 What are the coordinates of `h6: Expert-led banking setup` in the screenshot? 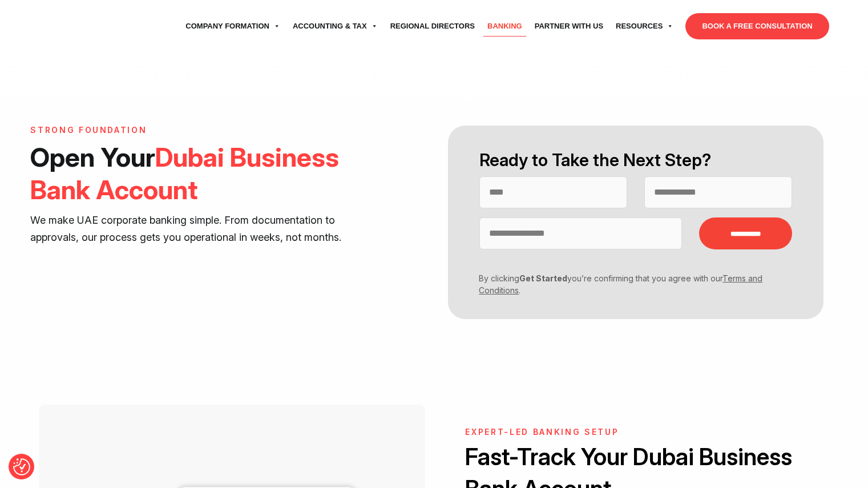 It's located at (635, 432).